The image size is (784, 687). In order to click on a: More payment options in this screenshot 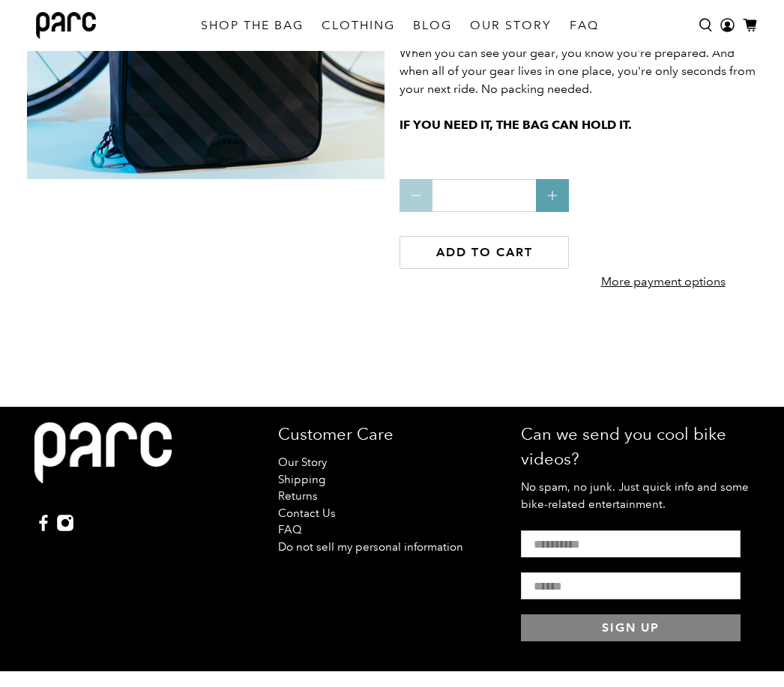, I will do `click(662, 285)`.